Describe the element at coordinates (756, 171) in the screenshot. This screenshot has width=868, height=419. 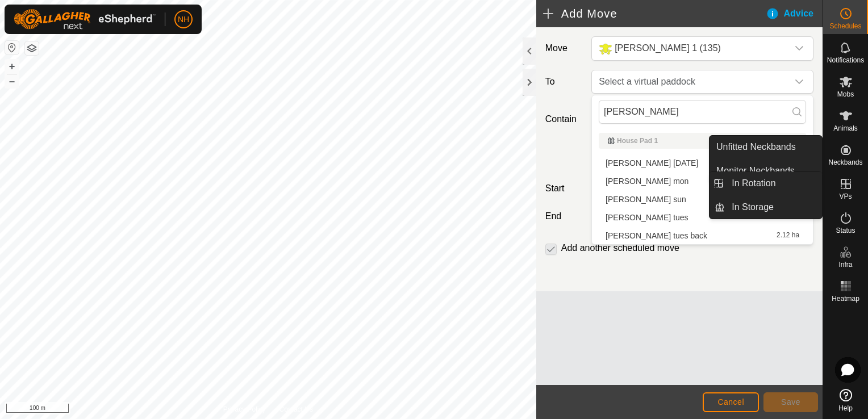
I see `span: Monitor Neckbands` at that location.